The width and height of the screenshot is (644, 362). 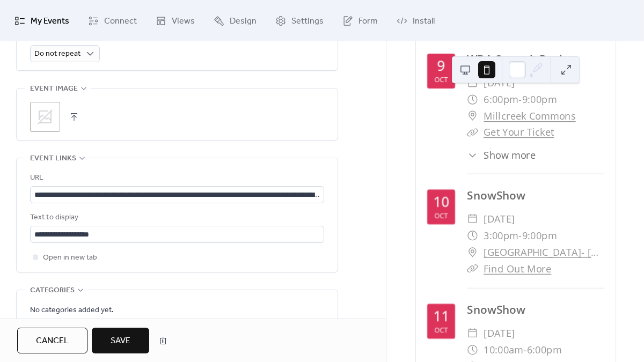 I want to click on span: Categories, so click(x=52, y=290).